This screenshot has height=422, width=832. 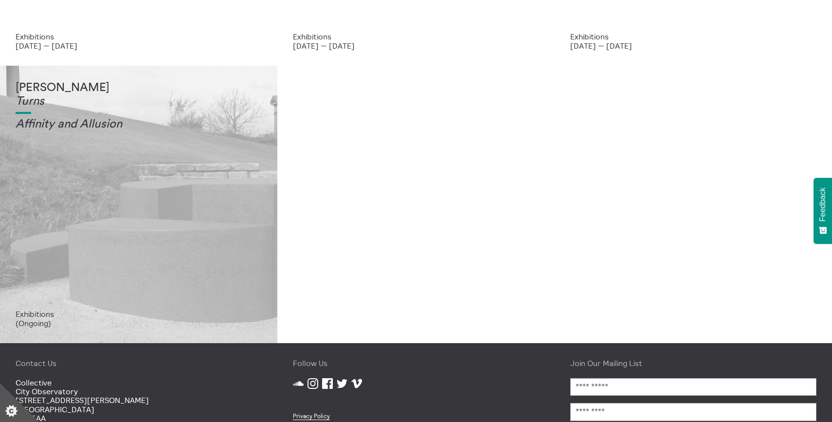 What do you see at coordinates (139, 323) in the screenshot?
I see `p: (Ongoing)` at bounding box center [139, 323].